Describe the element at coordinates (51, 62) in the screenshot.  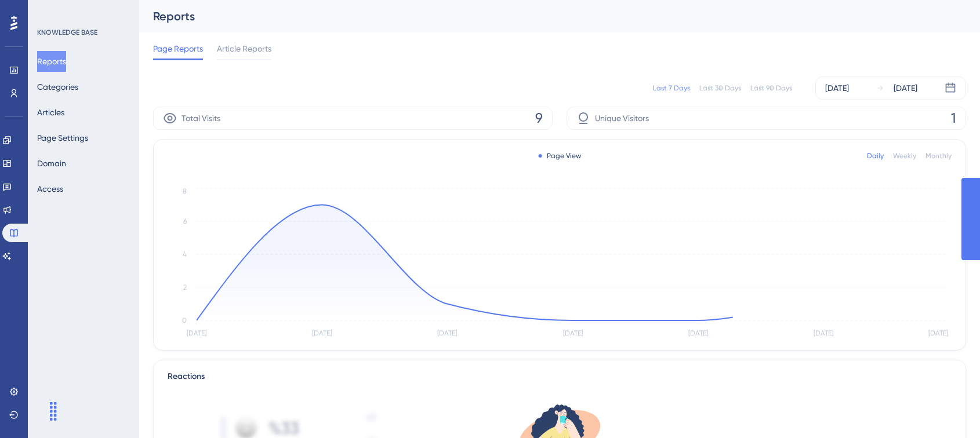
I see `button: Reports` at that location.